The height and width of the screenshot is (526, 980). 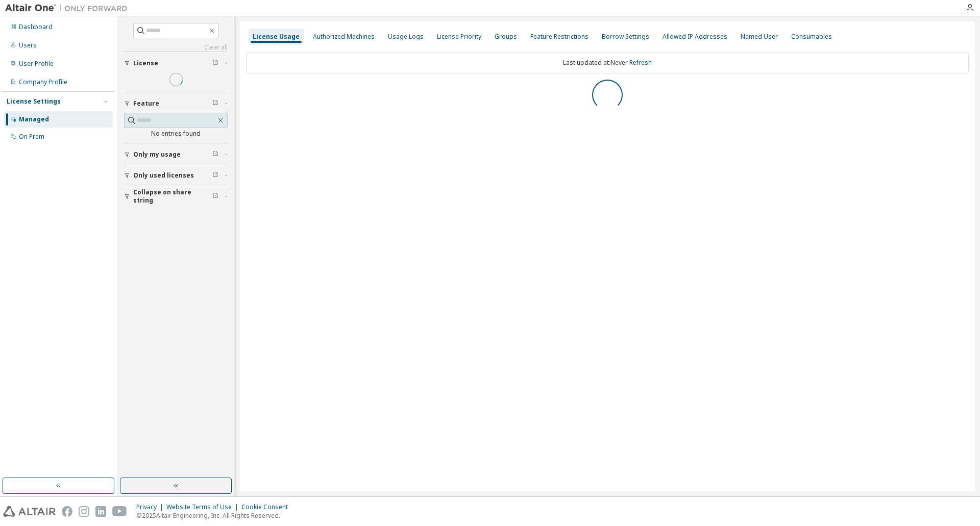 I want to click on div: License Usage, so click(x=276, y=37).